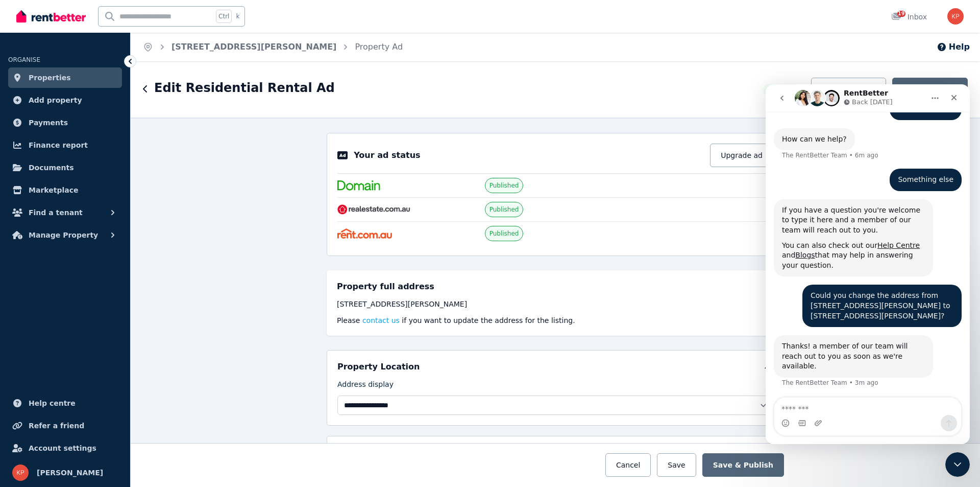 This screenshot has width=980, height=487. I want to click on span: Refer a friend, so click(56, 426).